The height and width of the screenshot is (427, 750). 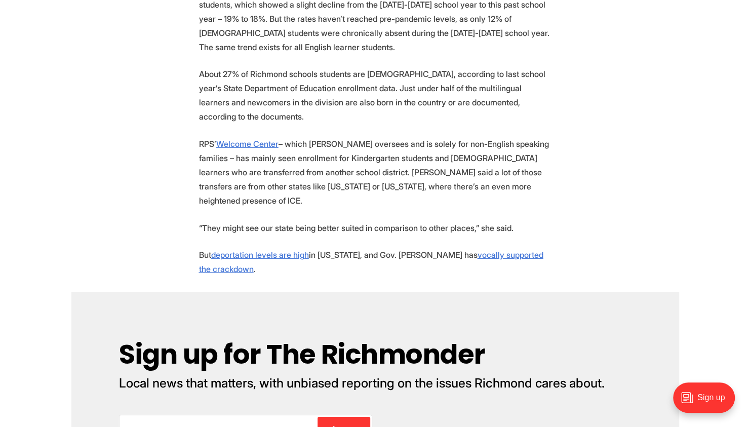 I want to click on span: Sign up for The Richmonder, so click(x=302, y=354).